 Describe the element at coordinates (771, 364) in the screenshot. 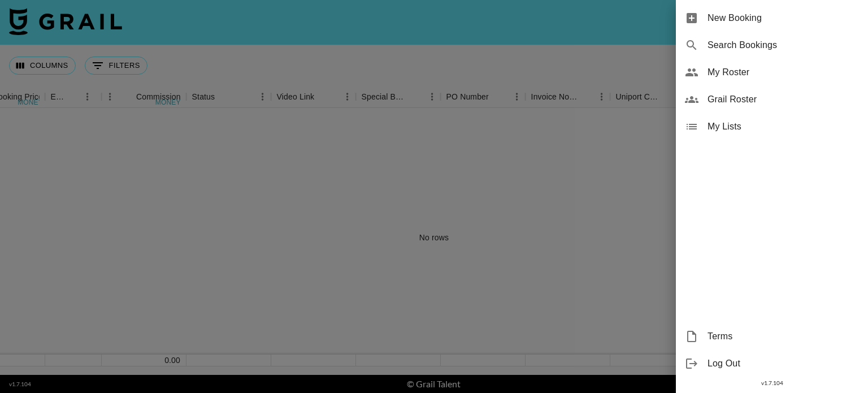

I see `div: Log Out` at that location.